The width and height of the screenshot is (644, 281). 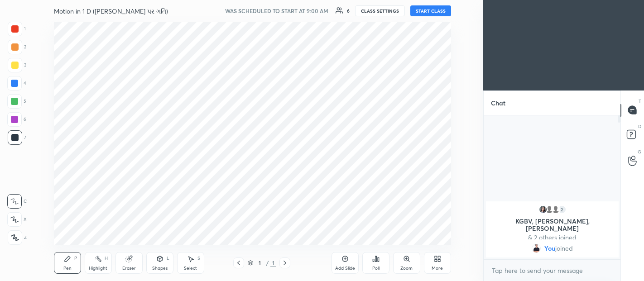 What do you see at coordinates (129, 268) in the screenshot?
I see `div: Eraser` at bounding box center [129, 268].